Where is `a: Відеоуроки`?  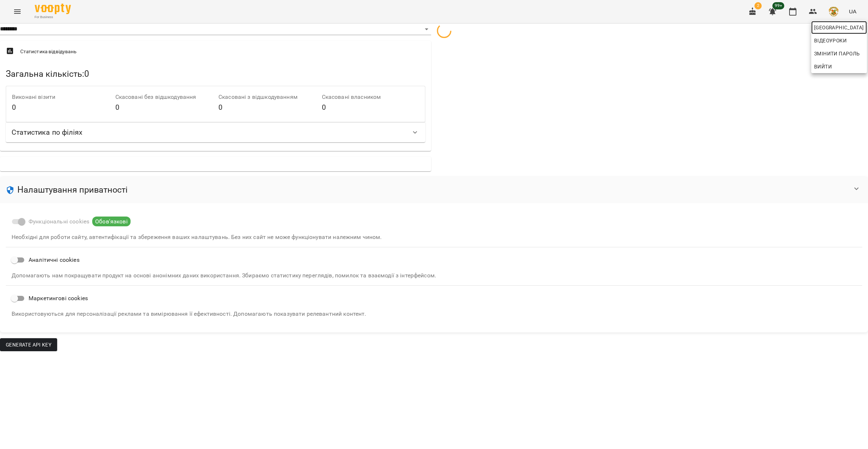
a: Відеоуроки is located at coordinates (831, 40).